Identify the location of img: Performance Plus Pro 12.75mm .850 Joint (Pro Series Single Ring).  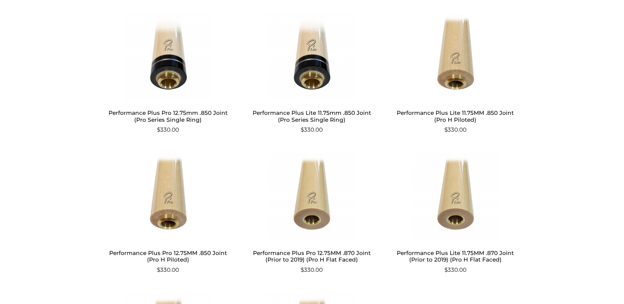
(168, 57).